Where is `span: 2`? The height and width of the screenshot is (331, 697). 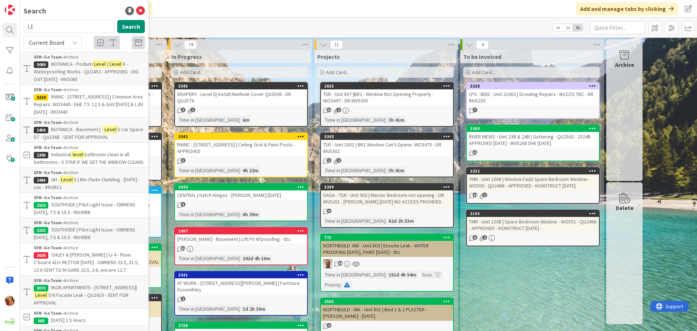
span: 2 is located at coordinates (183, 299).